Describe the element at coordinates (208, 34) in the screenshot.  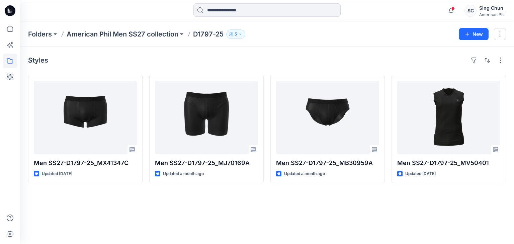
I see `p: D1797-25` at that location.